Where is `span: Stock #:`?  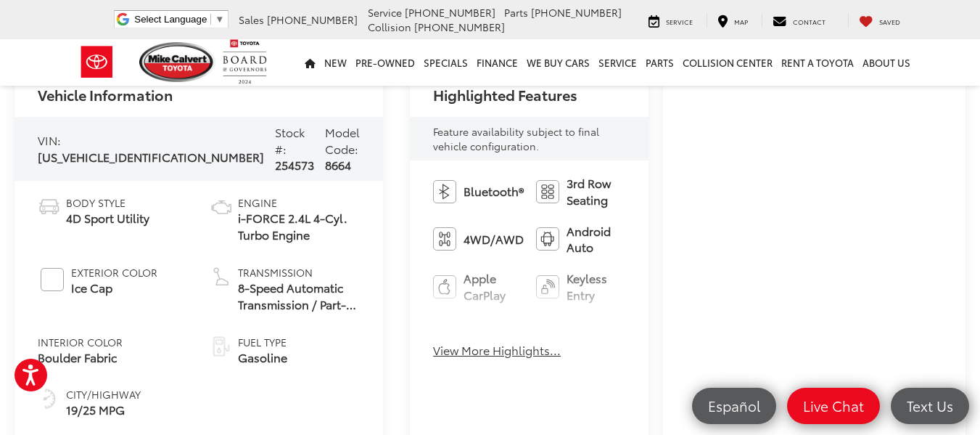 span: Stock #: is located at coordinates (289, 140).